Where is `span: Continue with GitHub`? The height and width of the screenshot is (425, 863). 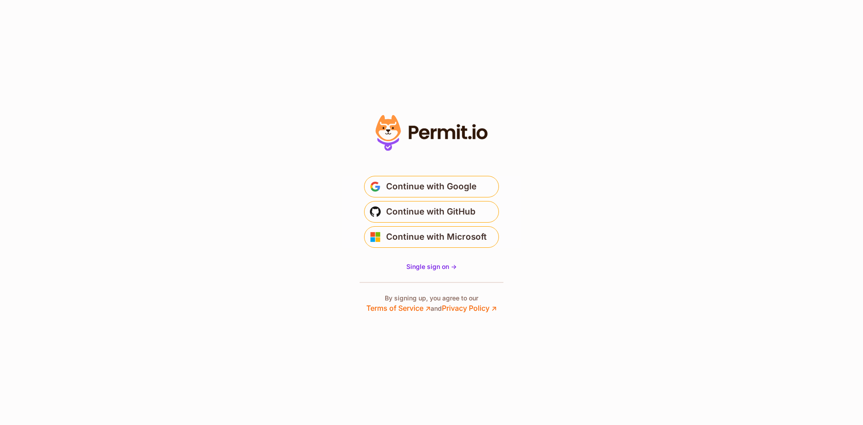
span: Continue with GitHub is located at coordinates (430, 212).